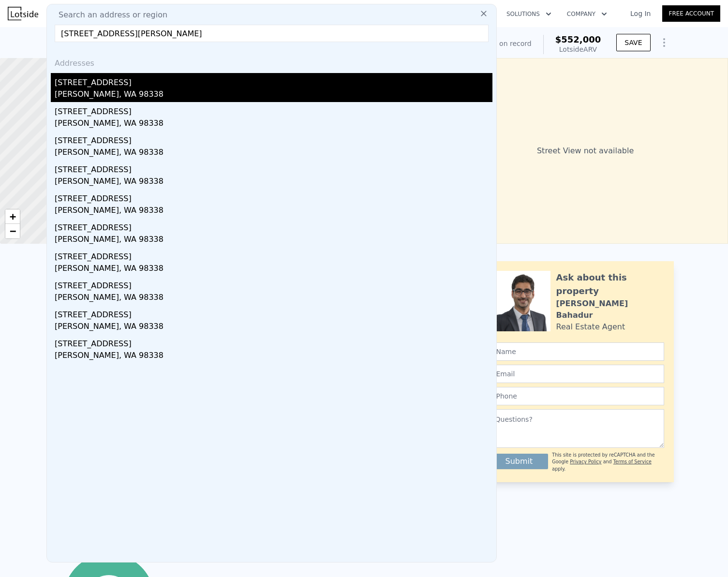  Describe the element at coordinates (633, 43) in the screenshot. I see `button: SAVE` at that location.